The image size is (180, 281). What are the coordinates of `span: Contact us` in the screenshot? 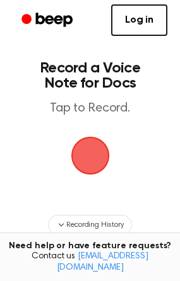 It's located at (90, 262).